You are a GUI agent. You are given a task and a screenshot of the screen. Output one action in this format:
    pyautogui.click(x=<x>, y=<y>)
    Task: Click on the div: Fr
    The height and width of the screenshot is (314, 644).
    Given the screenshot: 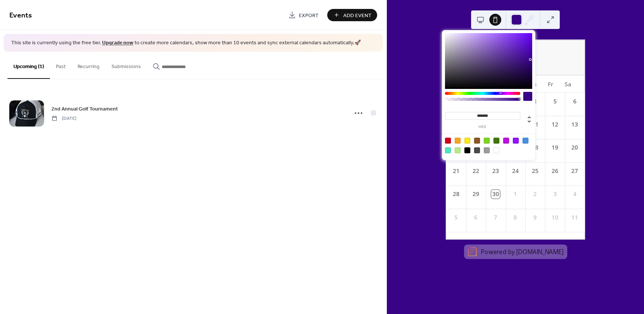 What is the action you would take?
    pyautogui.click(x=551, y=84)
    